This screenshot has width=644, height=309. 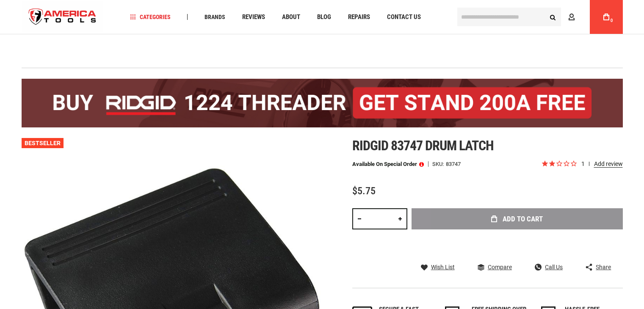 I want to click on img: America Tools, so click(x=63, y=17).